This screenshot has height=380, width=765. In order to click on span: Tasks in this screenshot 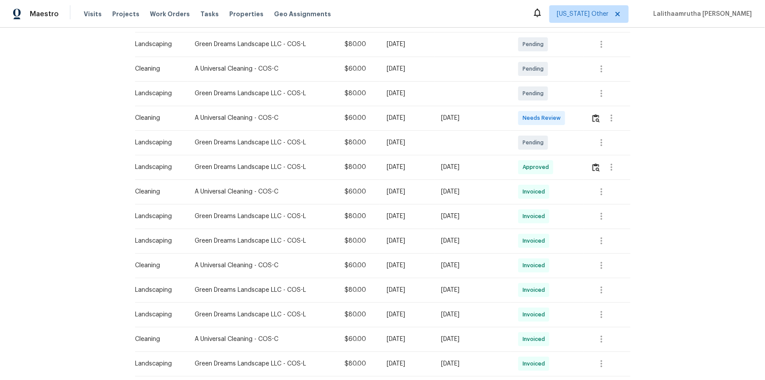, I will do `click(210, 14)`.